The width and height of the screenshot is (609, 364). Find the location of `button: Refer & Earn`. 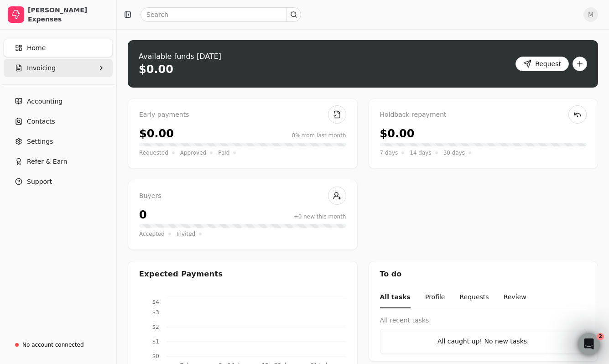

button: Refer & Earn is located at coordinates (58, 161).